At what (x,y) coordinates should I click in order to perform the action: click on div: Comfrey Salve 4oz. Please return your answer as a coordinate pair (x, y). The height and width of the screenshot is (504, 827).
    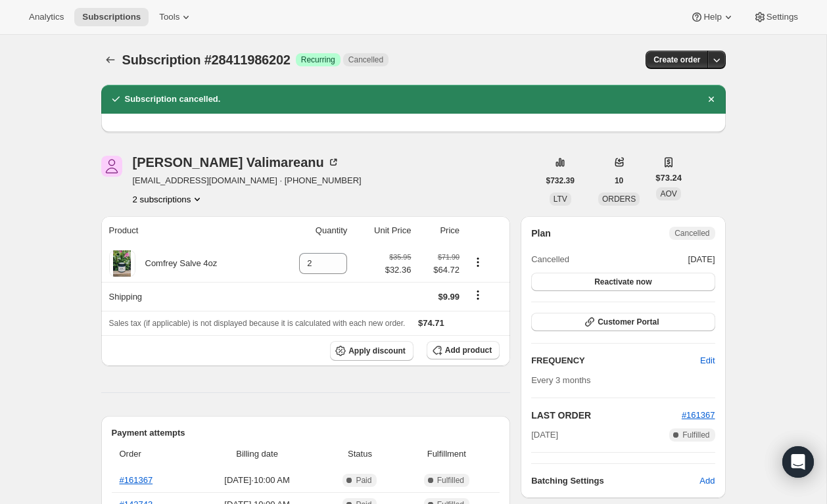
    Looking at the image, I should click on (176, 264).